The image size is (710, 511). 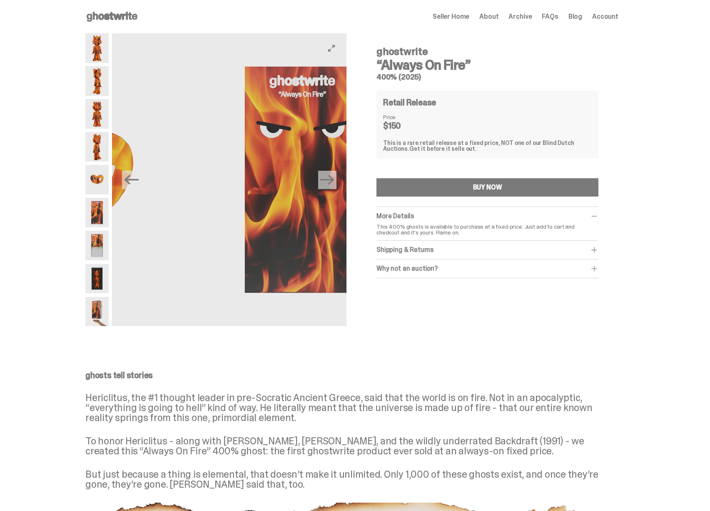 I want to click on div: Shipping & Returns, so click(x=487, y=250).